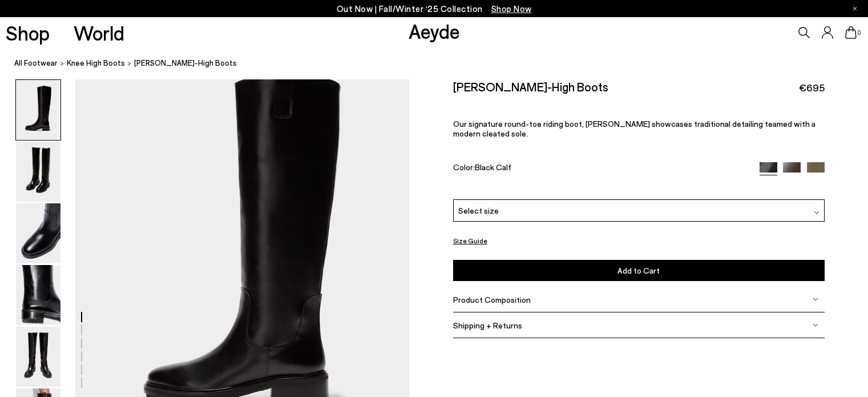  Describe the element at coordinates (38, 109) in the screenshot. I see `img: Henry Knee-High Boots - Image 1` at that location.